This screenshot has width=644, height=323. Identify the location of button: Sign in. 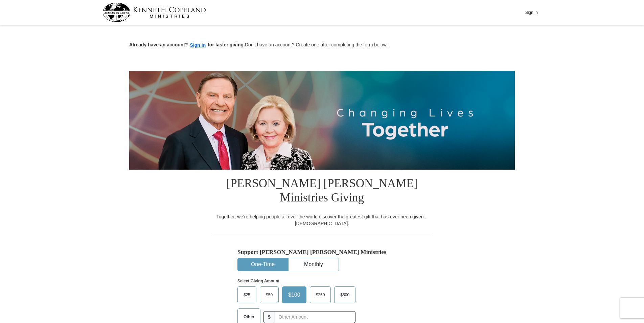
(198, 45).